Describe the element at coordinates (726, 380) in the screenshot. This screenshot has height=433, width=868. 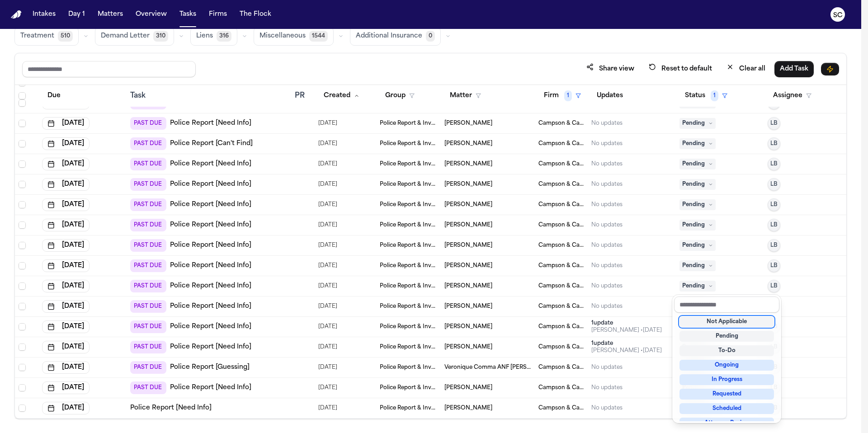
I see `div: In Progress` at that location.